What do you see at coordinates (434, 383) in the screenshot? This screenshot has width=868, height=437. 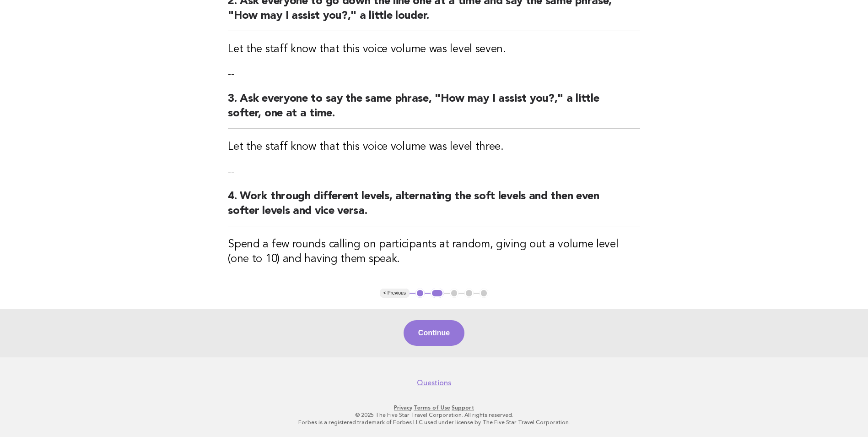 I see `a: Questions` at bounding box center [434, 383].